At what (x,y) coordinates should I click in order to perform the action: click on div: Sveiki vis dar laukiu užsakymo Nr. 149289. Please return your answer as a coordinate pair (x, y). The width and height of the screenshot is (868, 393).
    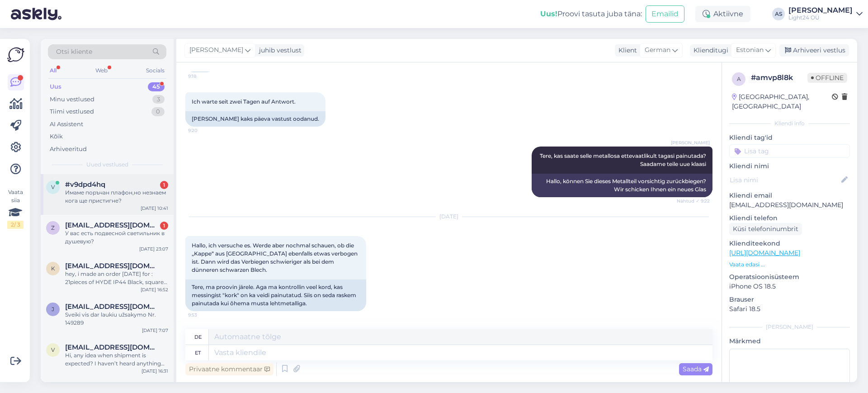
    Looking at the image, I should click on (116, 318).